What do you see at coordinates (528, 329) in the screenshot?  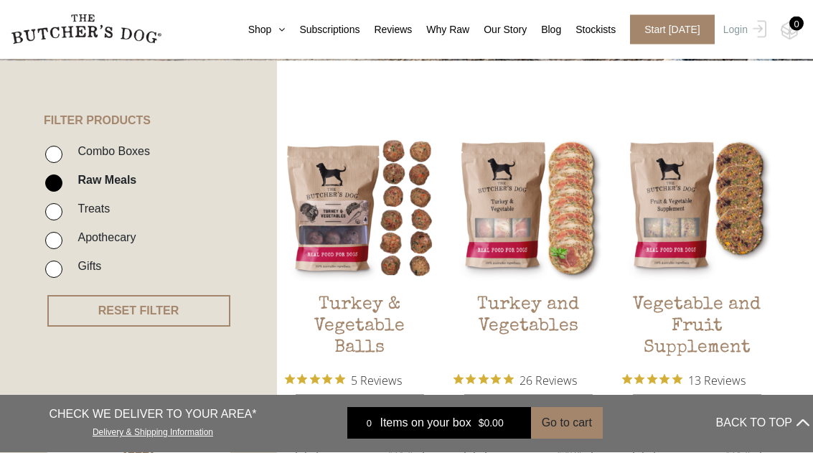 I see `h2: Turkey and Vegetables` at bounding box center [528, 329].